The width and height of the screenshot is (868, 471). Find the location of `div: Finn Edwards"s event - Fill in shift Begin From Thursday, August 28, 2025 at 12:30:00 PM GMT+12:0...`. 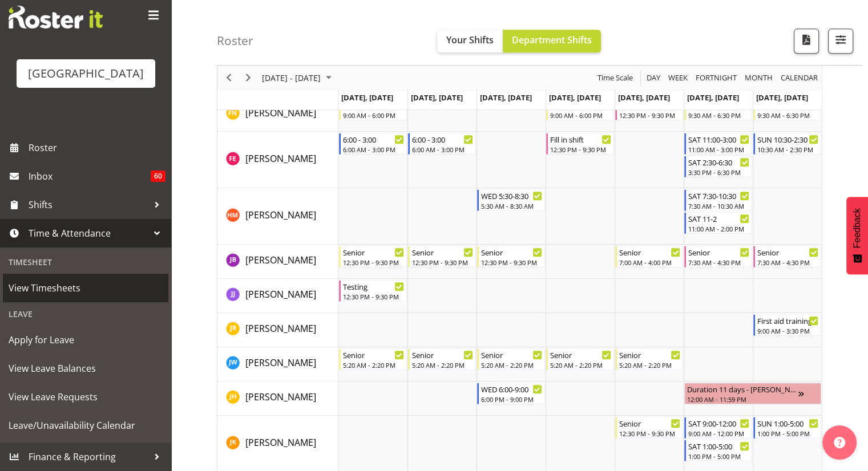

div: Finn Edwards"s event - Fill in shift Begin From Thursday, August 28, 2025 at 12:30:00 PM GMT+12:0... is located at coordinates (580, 144).